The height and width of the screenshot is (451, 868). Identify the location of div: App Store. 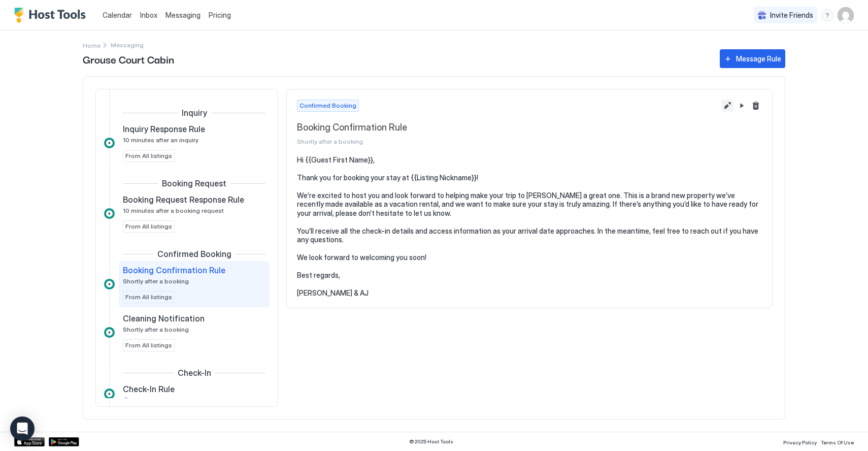
(30, 441).